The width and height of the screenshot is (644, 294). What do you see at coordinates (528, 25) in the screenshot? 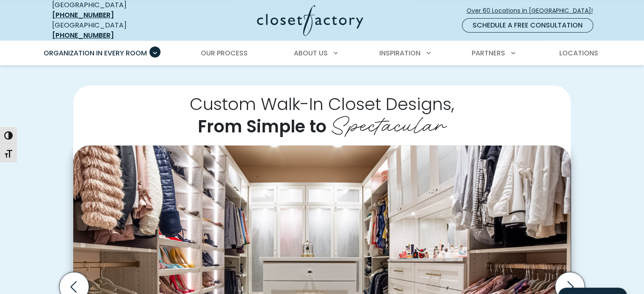
I see `a: Schedule a Free Consultation` at bounding box center [528, 25].